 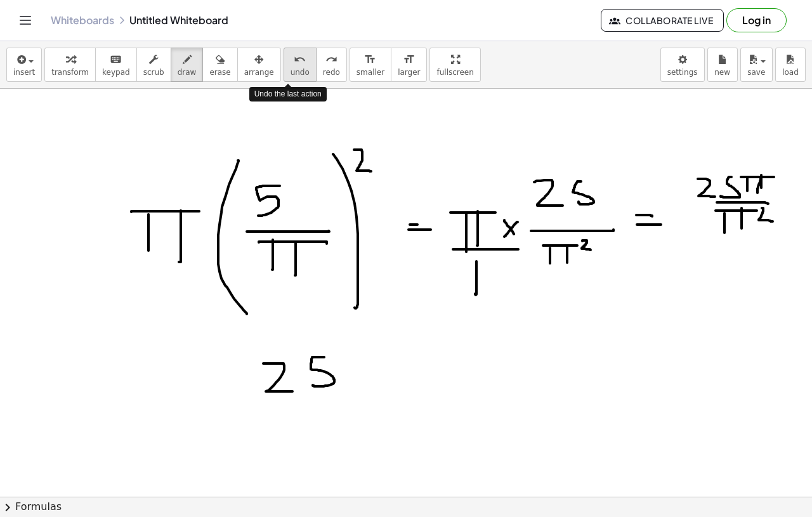 I want to click on span: keypad, so click(x=116, y=73).